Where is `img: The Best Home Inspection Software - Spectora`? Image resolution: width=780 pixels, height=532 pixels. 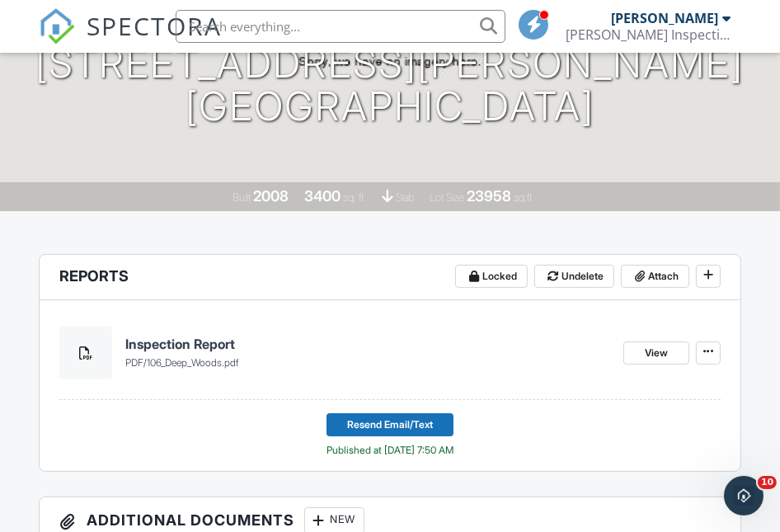
img: The Best Home Inspection Software - Spectora is located at coordinates (57, 26).